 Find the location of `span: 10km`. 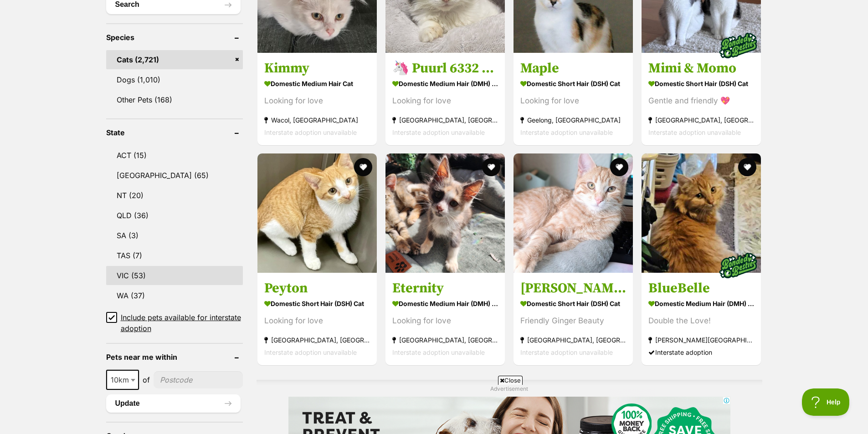

span: 10km is located at coordinates (122, 379).